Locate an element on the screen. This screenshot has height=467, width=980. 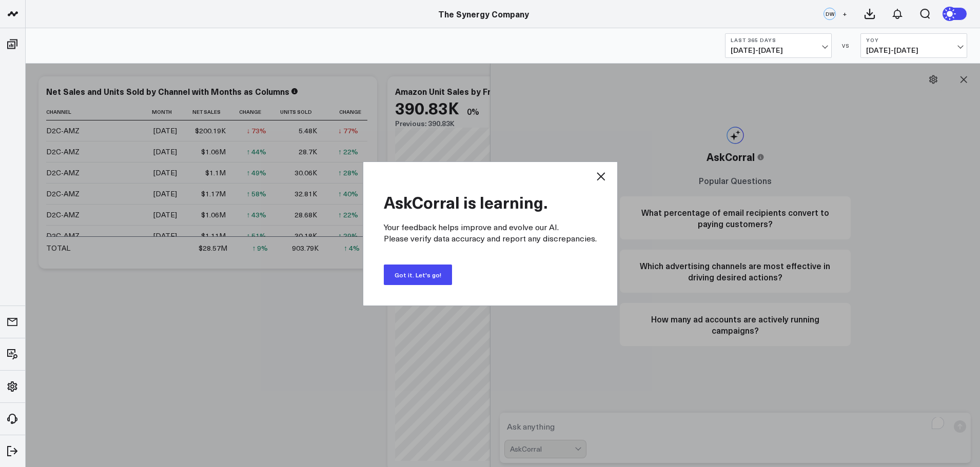
div: VS is located at coordinates (846, 46).